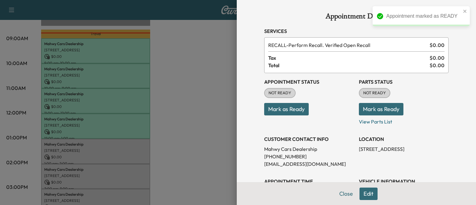 Image resolution: width=476 pixels, height=205 pixels. What do you see at coordinates (309, 139) in the screenshot?
I see `h3: CUSTOMER CONTACT INFO` at bounding box center [309, 139].